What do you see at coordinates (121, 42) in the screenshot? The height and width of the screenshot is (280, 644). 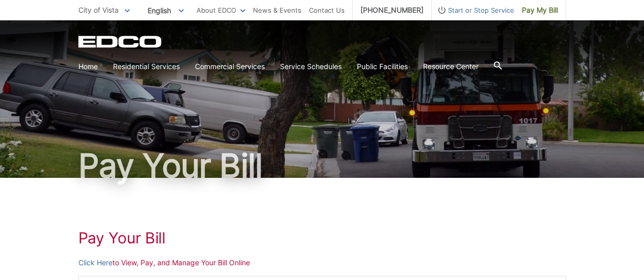 I see `a: EDCD logo. Return to the homepage.` at bounding box center [121, 42].